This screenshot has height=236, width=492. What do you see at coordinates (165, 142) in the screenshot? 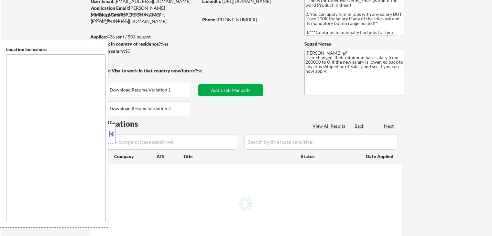
I see `input: Search by company (case sensitive)` at bounding box center [165, 142].